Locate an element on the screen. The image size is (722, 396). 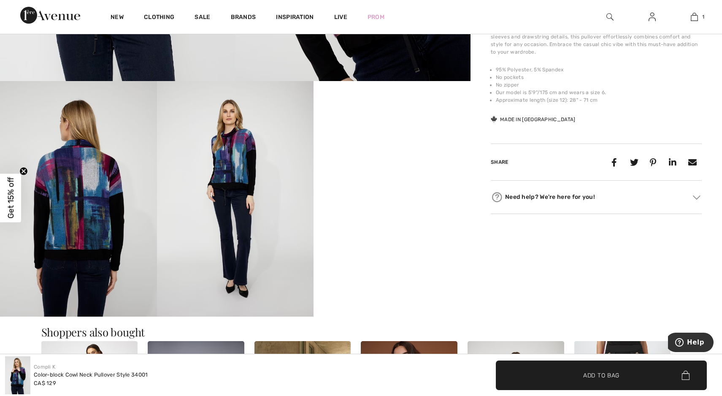
div: Need help? We're here for you! is located at coordinates (596, 197).